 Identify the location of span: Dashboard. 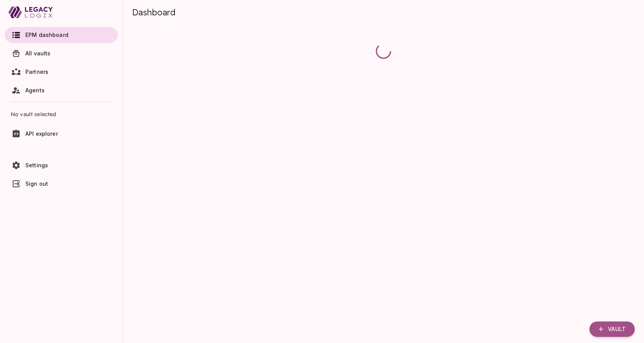
(154, 12).